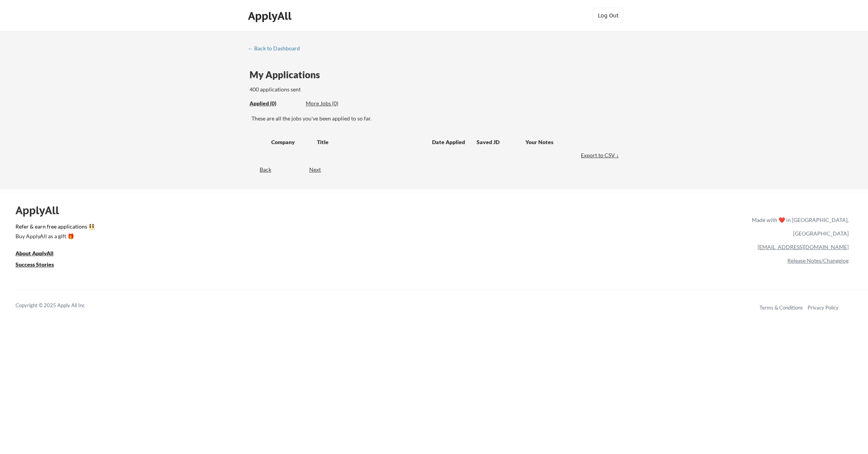  Describe the element at coordinates (55, 236) in the screenshot. I see `div: Buy ApplyAll as a gift 🎁` at that location.